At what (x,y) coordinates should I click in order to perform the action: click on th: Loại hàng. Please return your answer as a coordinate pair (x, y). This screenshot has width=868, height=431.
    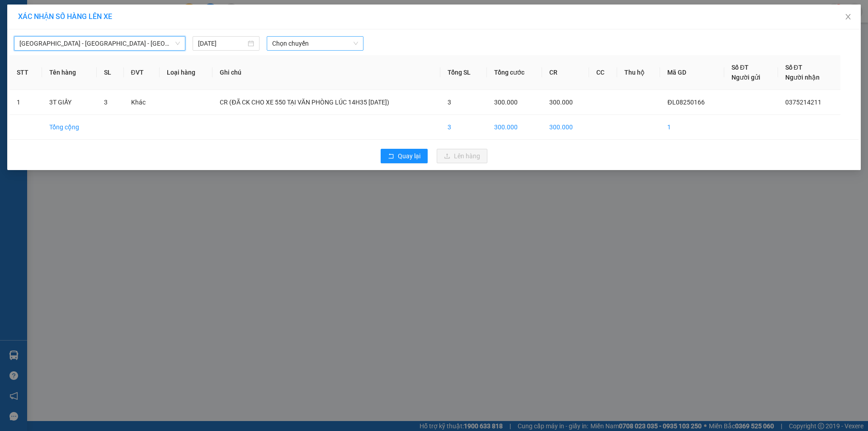
    Looking at the image, I should click on (186, 72).